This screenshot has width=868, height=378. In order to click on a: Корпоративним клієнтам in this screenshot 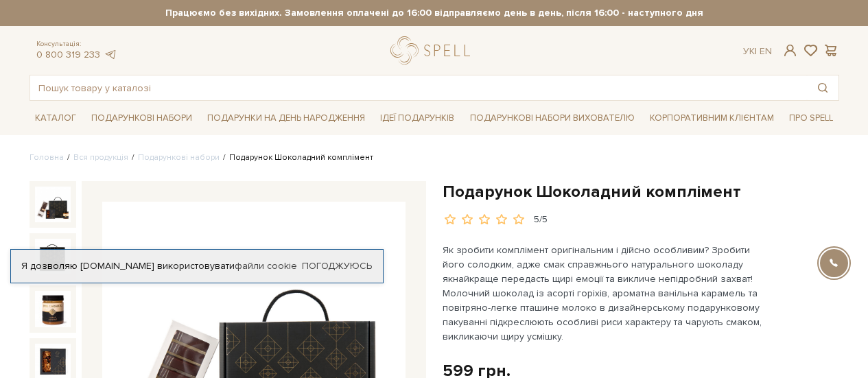, I will do `click(711, 118)`.